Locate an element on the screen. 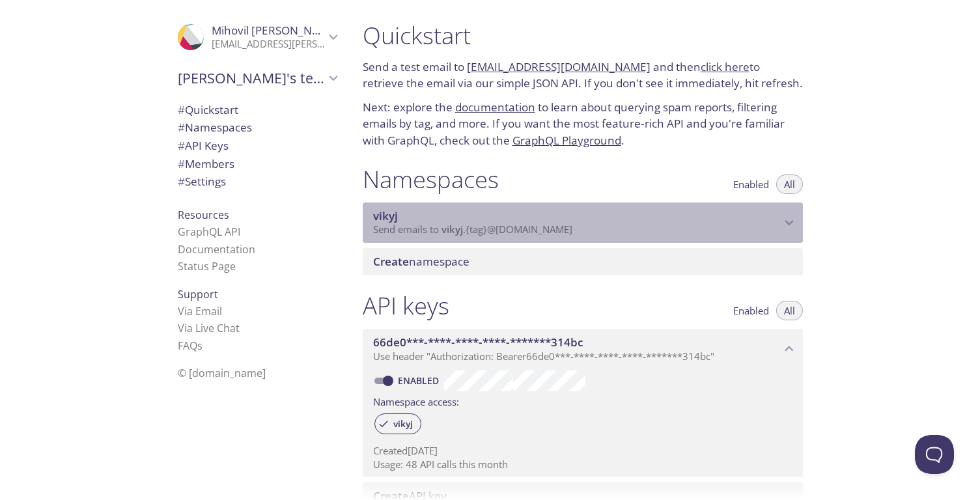 The height and width of the screenshot is (500, 980). a: Via Live Chat is located at coordinates (209, 329).